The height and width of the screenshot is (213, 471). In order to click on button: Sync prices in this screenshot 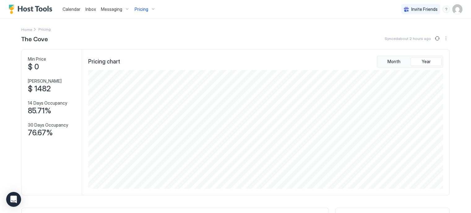, I will do `click(438, 38)`.